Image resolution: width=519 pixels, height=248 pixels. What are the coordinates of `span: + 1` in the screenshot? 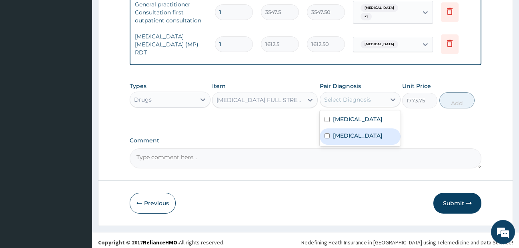 It's located at (366, 17).